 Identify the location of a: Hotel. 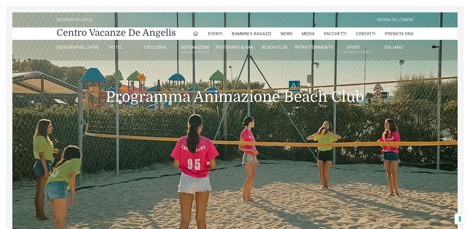
(116, 47).